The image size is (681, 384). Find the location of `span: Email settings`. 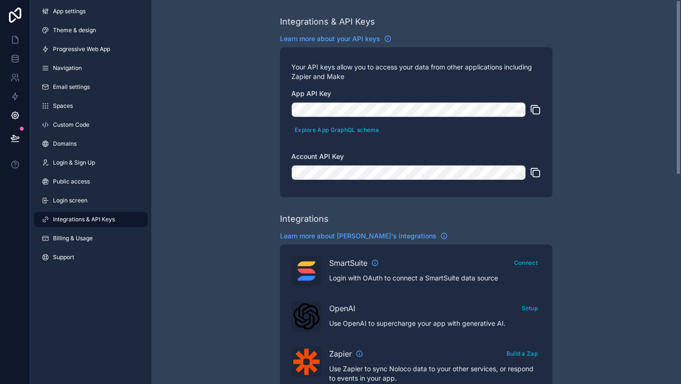

span: Email settings is located at coordinates (71, 87).